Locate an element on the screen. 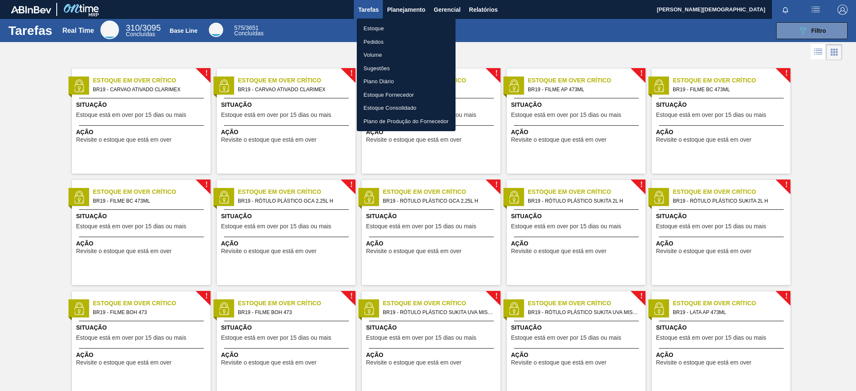  li: Estoque Consolidado is located at coordinates (406, 108).